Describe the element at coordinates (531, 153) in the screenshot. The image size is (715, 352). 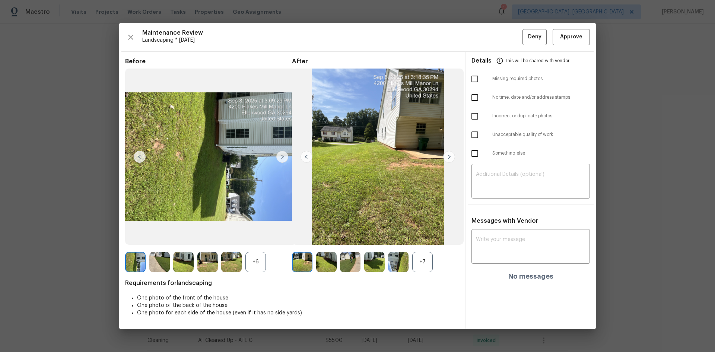
I see `div: Something else` at that location.